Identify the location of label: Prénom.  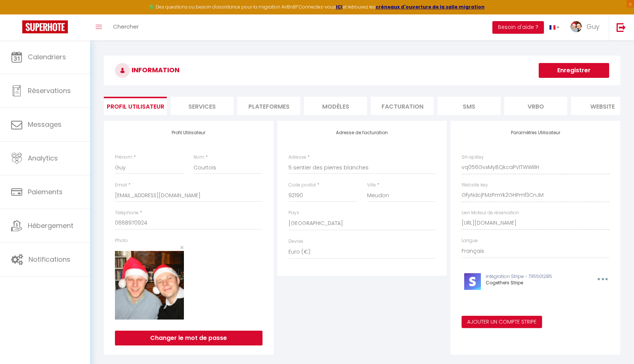
(123, 157).